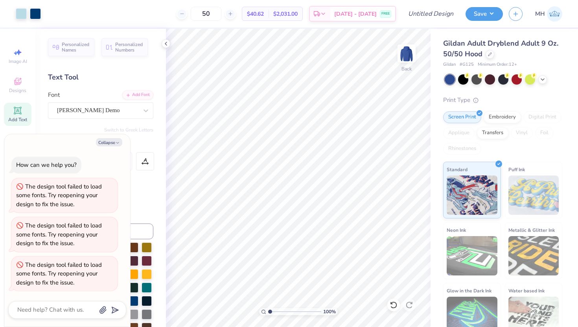 The height and width of the screenshot is (327, 578). What do you see at coordinates (501, 48) in the screenshot?
I see `span: Gildan Adult Dryblend Adult 9 Oz. 50/50 Hood` at bounding box center [501, 48].